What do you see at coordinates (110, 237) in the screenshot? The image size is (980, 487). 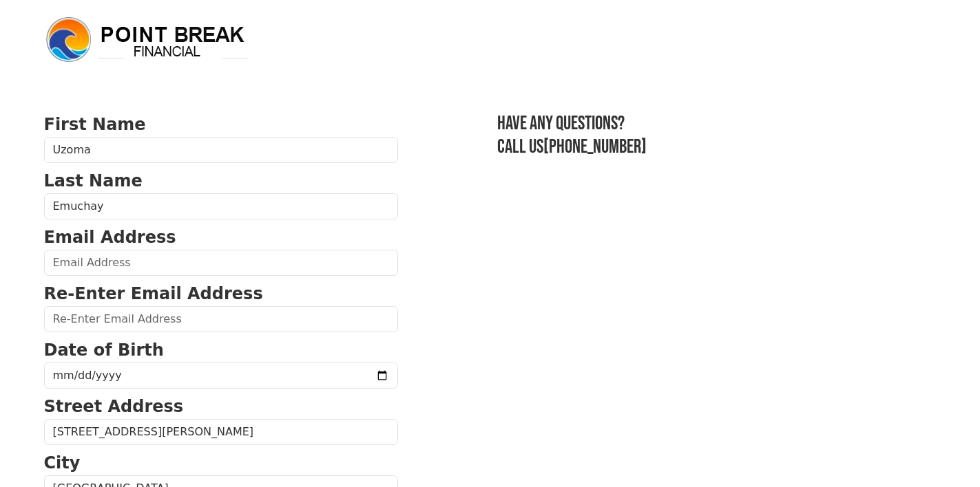 I see `strong: Email Address` at bounding box center [110, 237].